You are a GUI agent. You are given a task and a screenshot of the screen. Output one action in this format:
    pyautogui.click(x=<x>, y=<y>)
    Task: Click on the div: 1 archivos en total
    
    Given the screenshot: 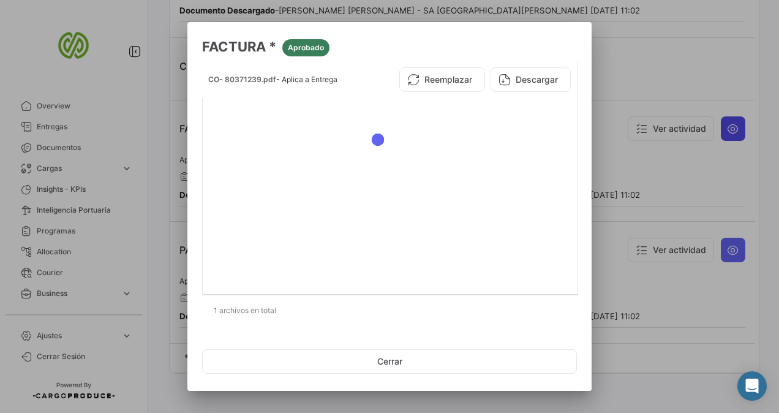 What is the action you would take?
    pyautogui.click(x=390, y=311)
    